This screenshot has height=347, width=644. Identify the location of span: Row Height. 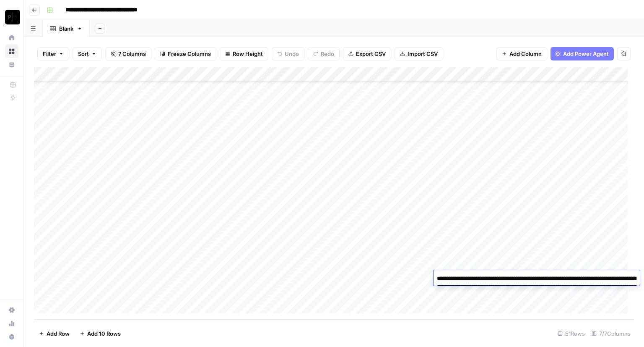
(248, 54).